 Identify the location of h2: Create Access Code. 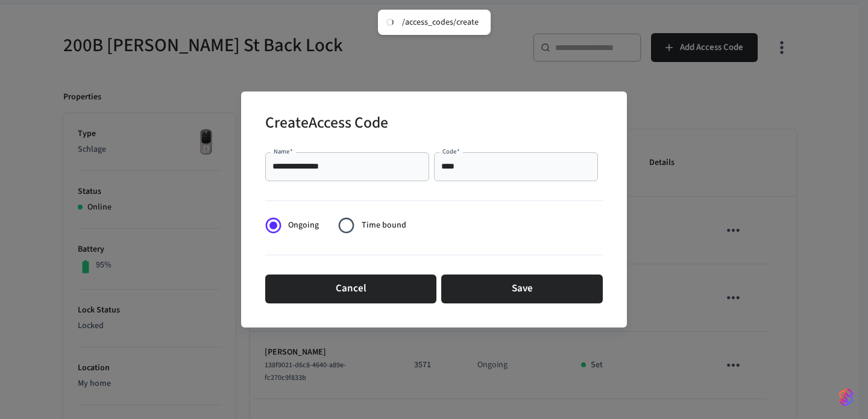
(327, 124).